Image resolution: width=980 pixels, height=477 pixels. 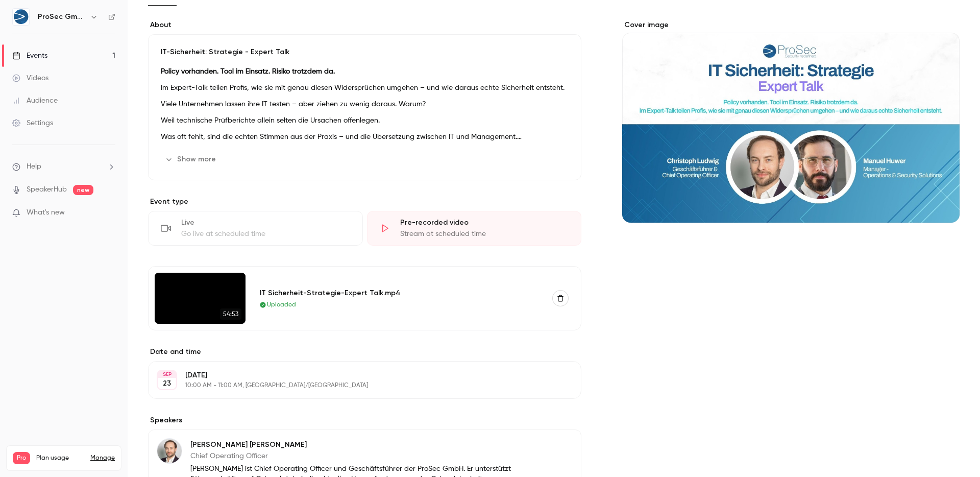 What do you see at coordinates (83, 190) in the screenshot?
I see `span: new` at bounding box center [83, 190].